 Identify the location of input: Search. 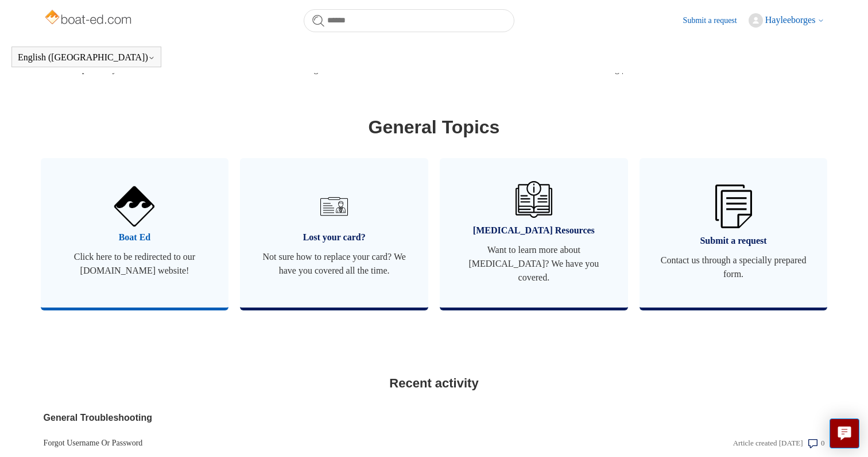
(409, 21).